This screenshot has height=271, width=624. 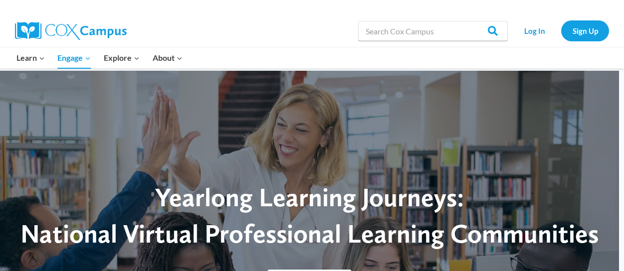 What do you see at coordinates (99, 58) in the screenshot?
I see `nav: Primary Navigation` at bounding box center [99, 58].